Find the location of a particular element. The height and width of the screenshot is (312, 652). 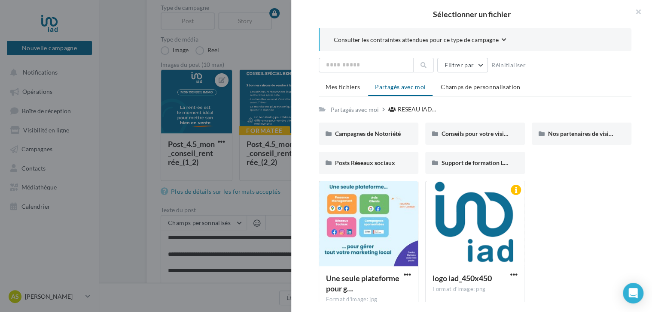

span: Campagnes de Notoriété is located at coordinates (367, 133).